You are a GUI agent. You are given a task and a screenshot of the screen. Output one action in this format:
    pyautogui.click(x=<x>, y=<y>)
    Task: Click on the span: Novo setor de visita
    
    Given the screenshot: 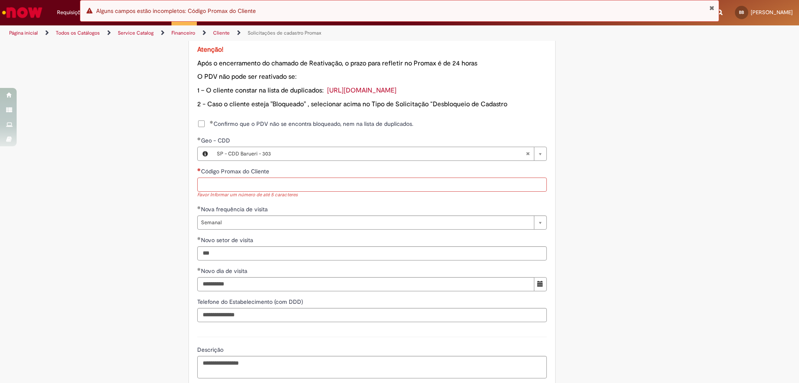 What is the action you would take?
    pyautogui.click(x=228, y=240)
    